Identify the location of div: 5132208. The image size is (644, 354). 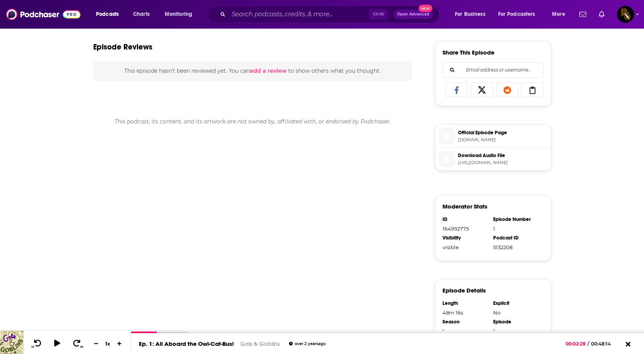
(516, 247).